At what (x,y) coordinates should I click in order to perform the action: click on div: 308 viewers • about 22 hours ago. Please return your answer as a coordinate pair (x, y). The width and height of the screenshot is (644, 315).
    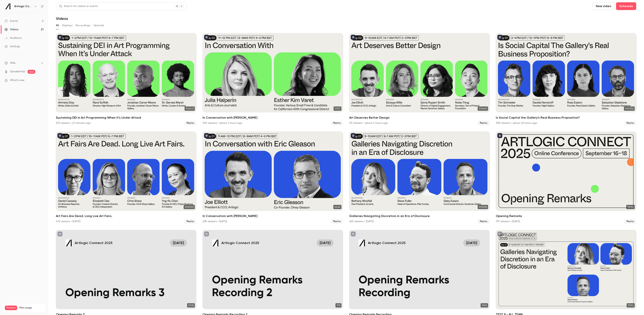
    Looking at the image, I should click on (517, 123).